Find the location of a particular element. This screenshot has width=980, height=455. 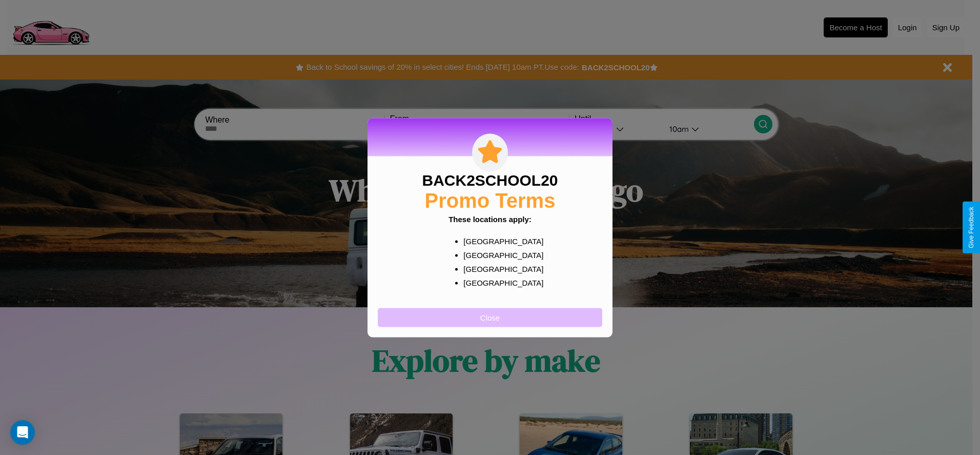

div: Give Feedback is located at coordinates (971, 227).